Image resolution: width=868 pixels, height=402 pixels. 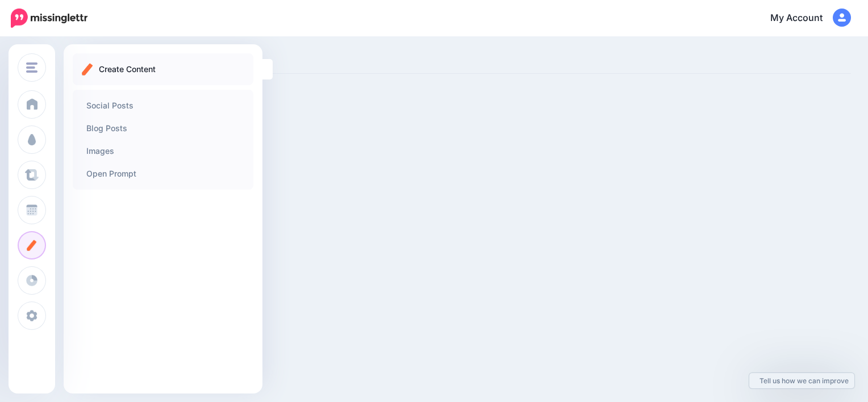 I want to click on img: Missinglettr, so click(x=49, y=18).